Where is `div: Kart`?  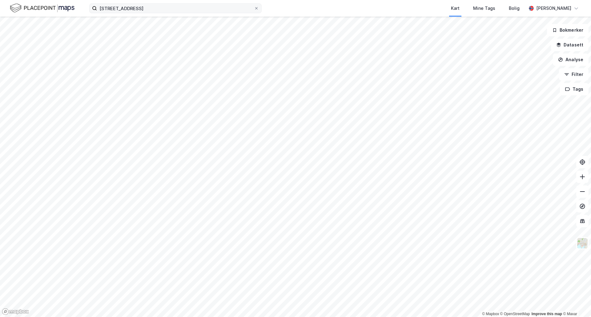
div: Kart is located at coordinates (455, 8).